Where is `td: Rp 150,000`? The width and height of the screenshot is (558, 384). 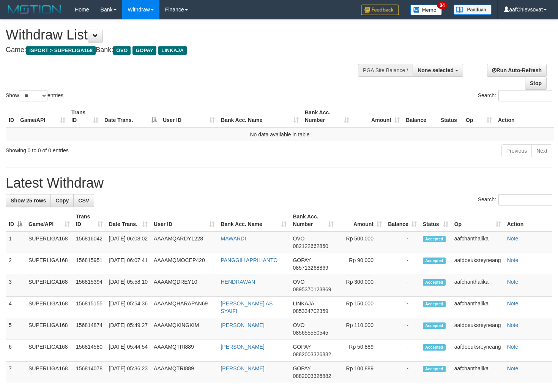
td: Rp 150,000 is located at coordinates (361, 307).